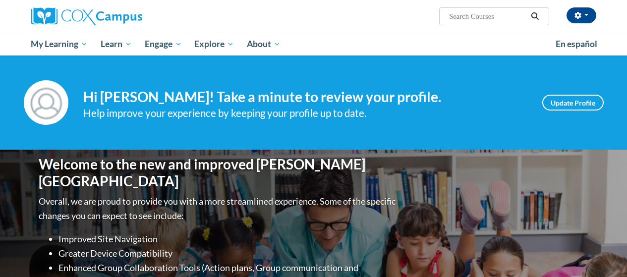  I want to click on span: Learn, so click(116, 44).